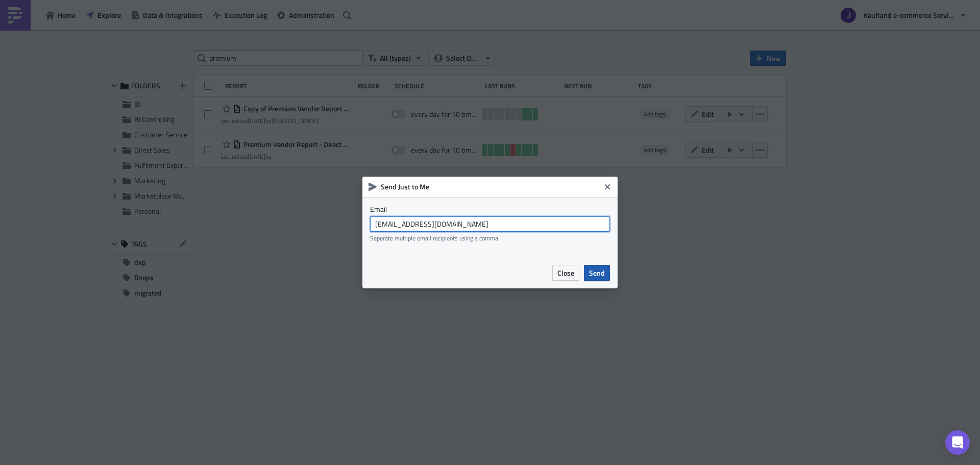  Describe the element at coordinates (597, 273) in the screenshot. I see `button: Send` at that location.